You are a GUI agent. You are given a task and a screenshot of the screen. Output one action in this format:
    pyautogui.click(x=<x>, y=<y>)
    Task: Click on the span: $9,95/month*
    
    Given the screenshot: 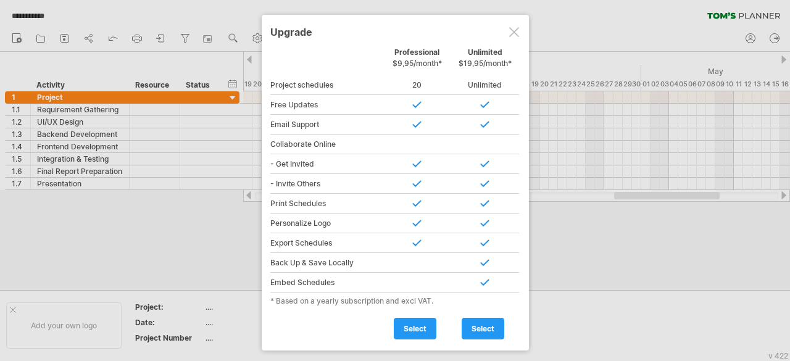 What is the action you would take?
    pyautogui.click(x=417, y=63)
    